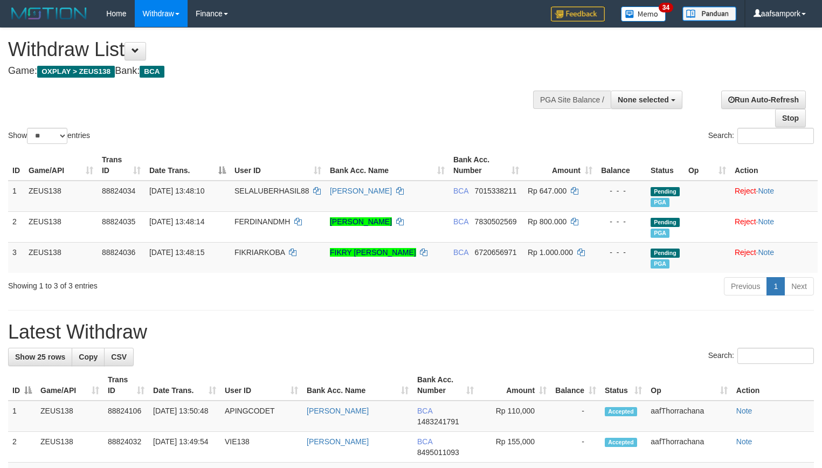 The width and height of the screenshot is (822, 468). Describe the element at coordinates (188, 165) in the screenshot. I see `th: Date Trans.: activate to sort column descending` at that location.